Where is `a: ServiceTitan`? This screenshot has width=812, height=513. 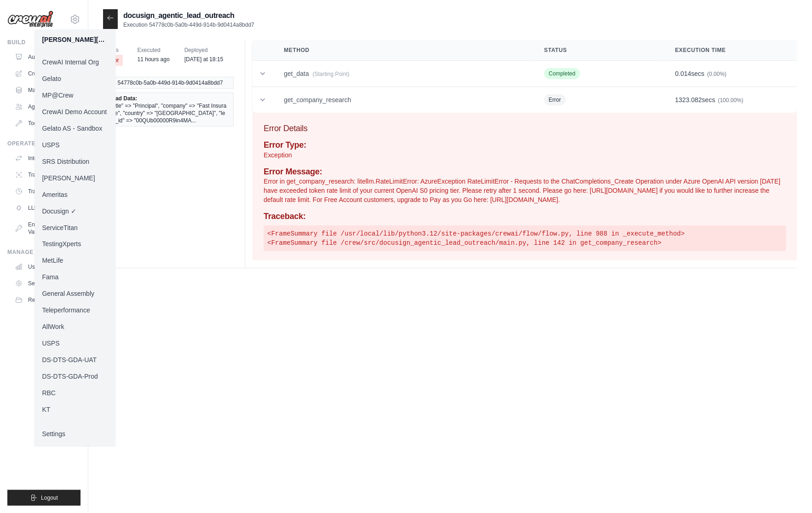
a: ServiceTitan is located at coordinates (75, 227).